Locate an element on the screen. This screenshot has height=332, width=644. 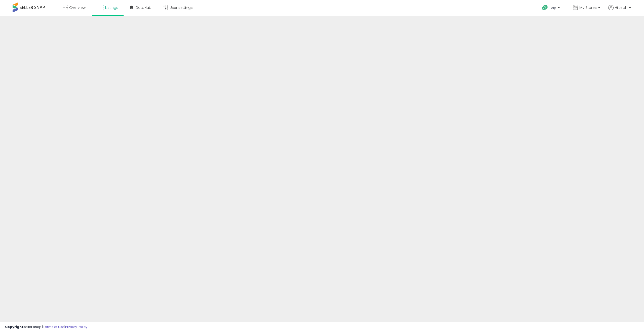
span: My Stores is located at coordinates (588, 7).